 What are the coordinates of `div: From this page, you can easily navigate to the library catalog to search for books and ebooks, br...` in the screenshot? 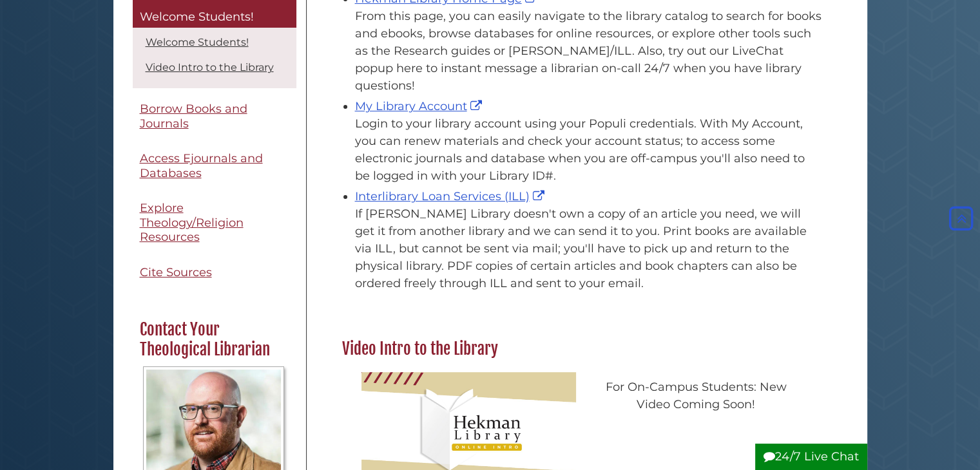 It's located at (588, 50).